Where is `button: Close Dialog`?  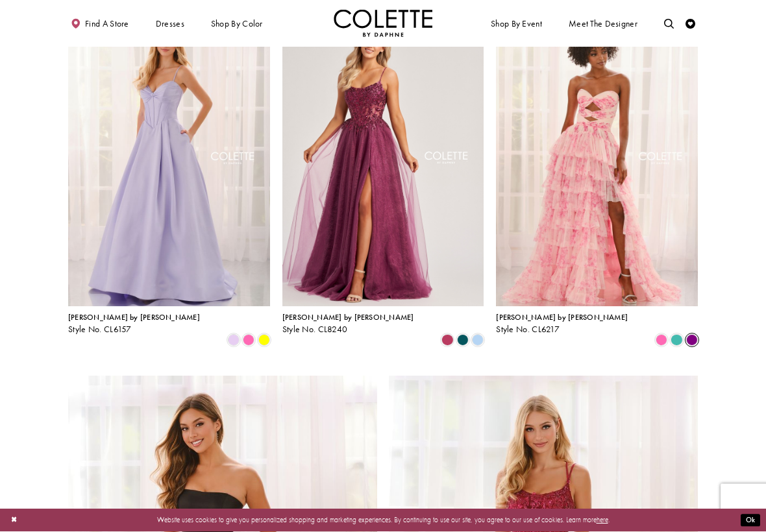
button: Close Dialog is located at coordinates (14, 520).